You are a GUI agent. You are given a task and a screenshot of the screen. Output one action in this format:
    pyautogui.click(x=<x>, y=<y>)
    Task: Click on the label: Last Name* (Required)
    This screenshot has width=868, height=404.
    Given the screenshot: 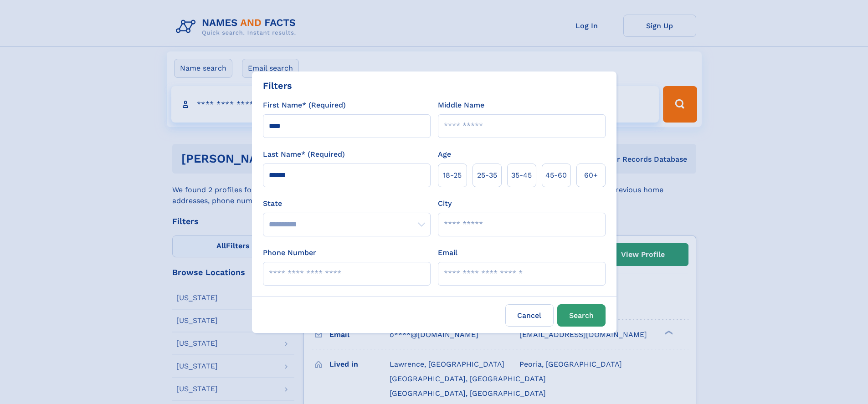 What is the action you would take?
    pyautogui.click(x=304, y=154)
    